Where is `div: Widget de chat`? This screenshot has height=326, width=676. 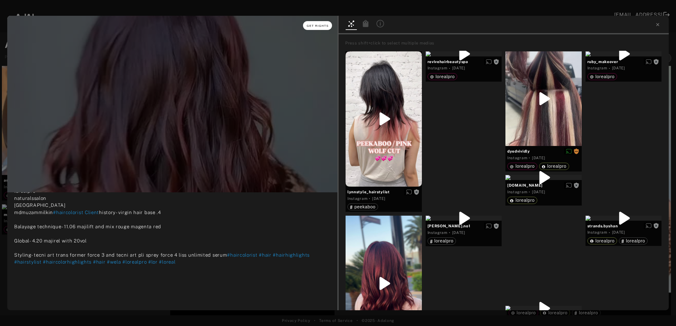 div: Widget de chat is located at coordinates (660, 311).